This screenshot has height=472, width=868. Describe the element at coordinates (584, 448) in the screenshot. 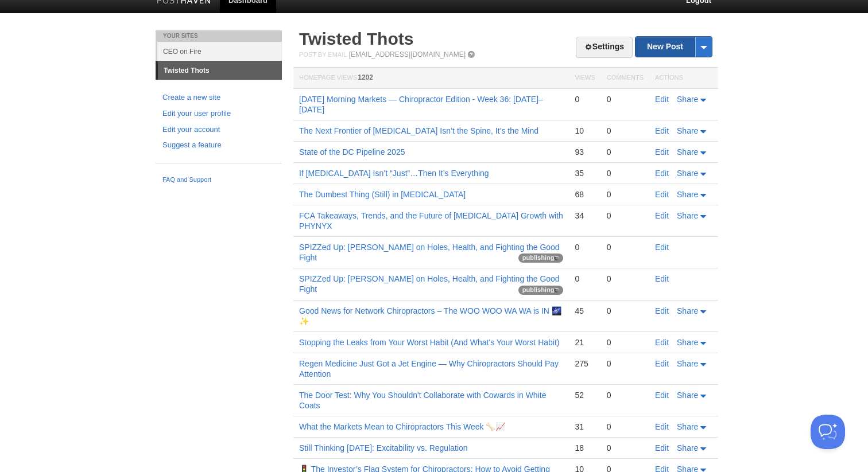

I see `div: 18` at that location.